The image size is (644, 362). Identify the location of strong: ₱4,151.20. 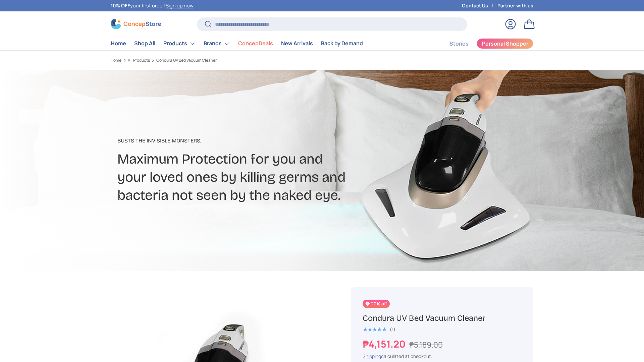
(385, 344).